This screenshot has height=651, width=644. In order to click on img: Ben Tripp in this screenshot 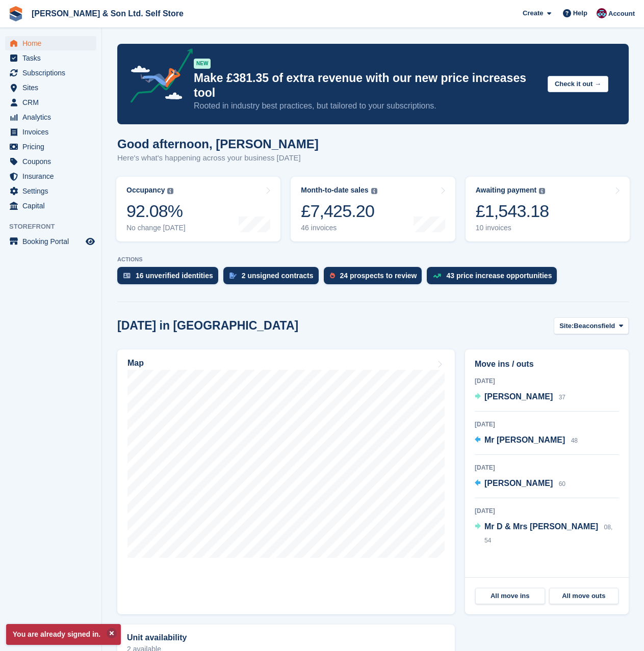, I will do `click(601, 13)`.